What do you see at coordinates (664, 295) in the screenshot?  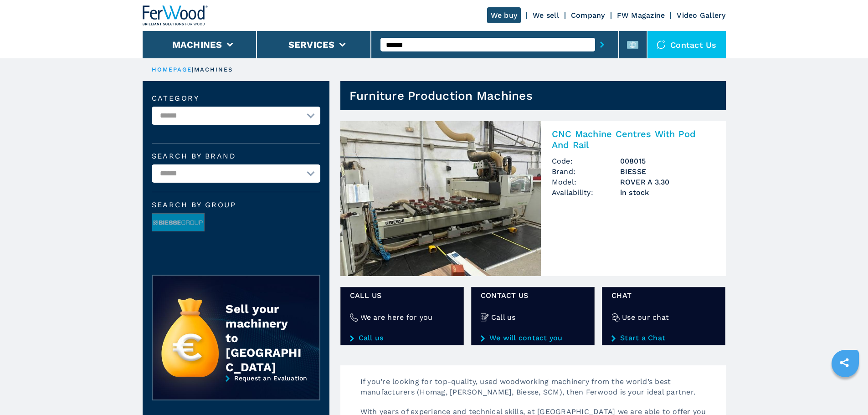 I see `span: Chat` at bounding box center [664, 295].